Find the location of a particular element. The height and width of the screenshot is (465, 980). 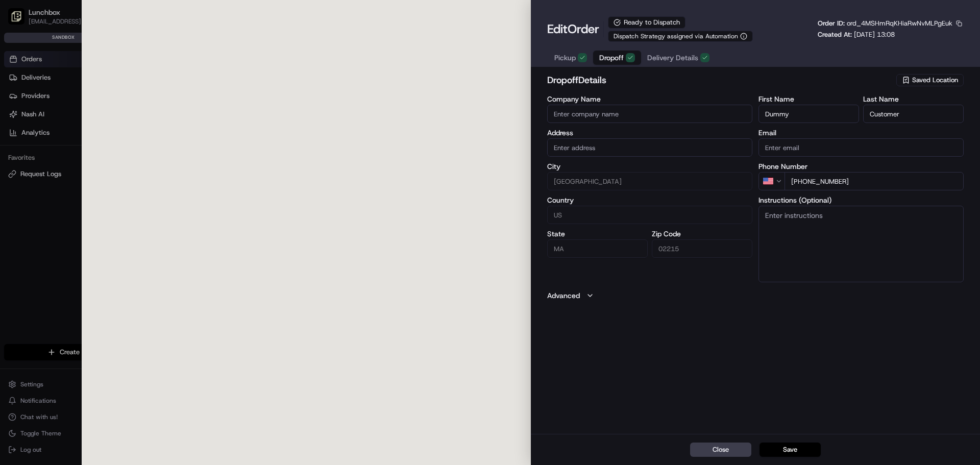

div: We're available if you need us! is located at coordinates (82, 112).